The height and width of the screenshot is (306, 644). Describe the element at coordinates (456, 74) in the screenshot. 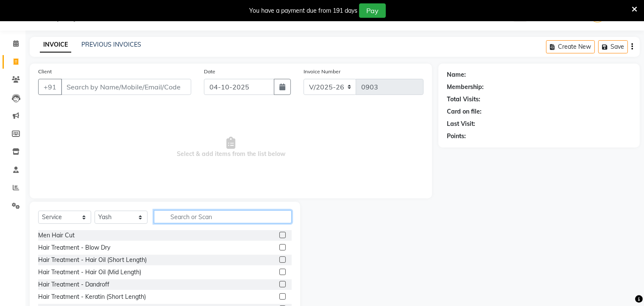

I see `div: Name:` at that location.